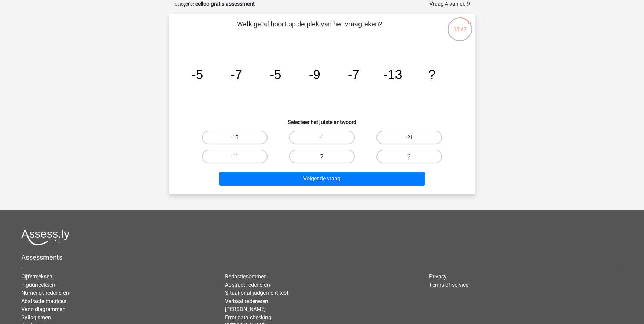 This screenshot has height=324, width=644. I want to click on p: Welk getal hoort op de plek van het vraagteken?, so click(310, 29).